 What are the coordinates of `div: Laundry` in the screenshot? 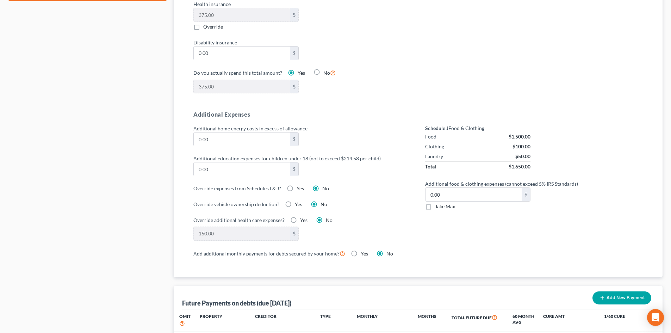 It's located at (434, 157).